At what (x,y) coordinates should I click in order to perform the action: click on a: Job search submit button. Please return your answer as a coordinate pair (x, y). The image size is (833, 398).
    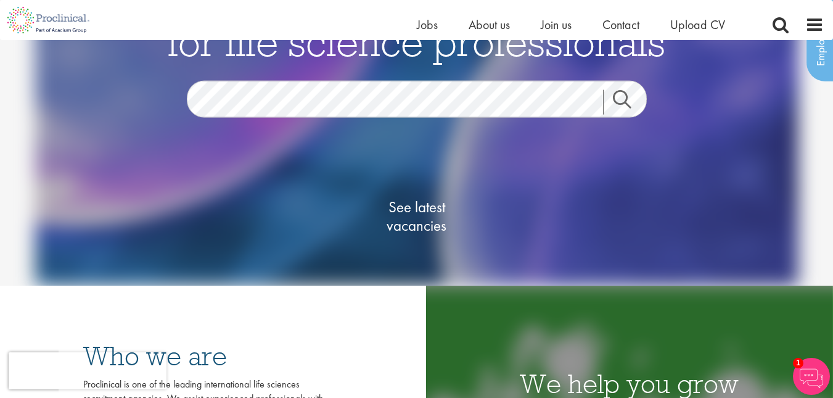
    Looking at the image, I should click on (630, 102).